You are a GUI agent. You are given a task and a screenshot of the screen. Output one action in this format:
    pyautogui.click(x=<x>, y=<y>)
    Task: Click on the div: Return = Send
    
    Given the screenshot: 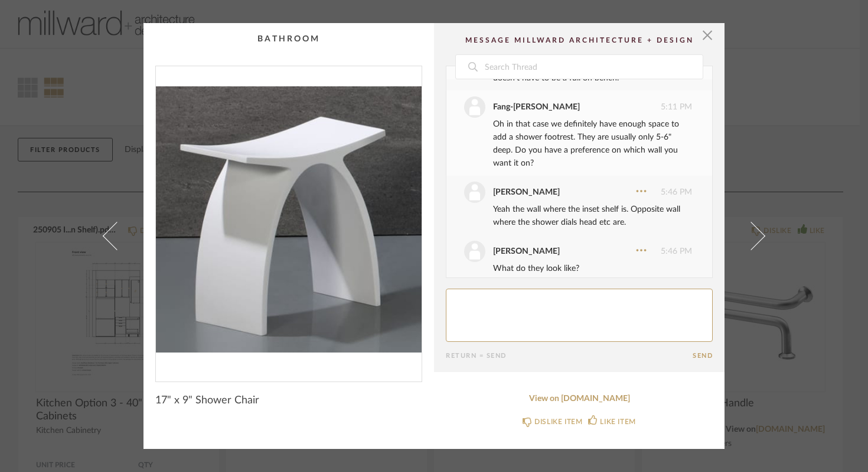 What is the action you would take?
    pyautogui.click(x=570, y=355)
    